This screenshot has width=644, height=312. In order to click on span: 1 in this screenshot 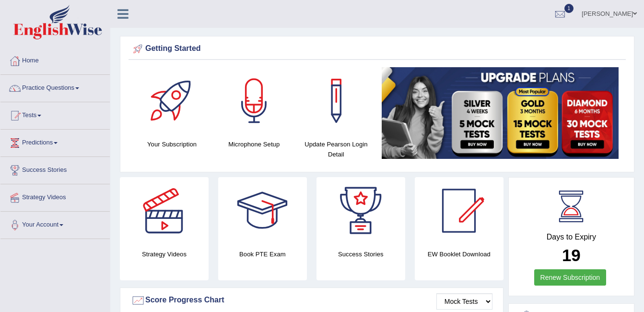, I will do `click(569, 8)`.